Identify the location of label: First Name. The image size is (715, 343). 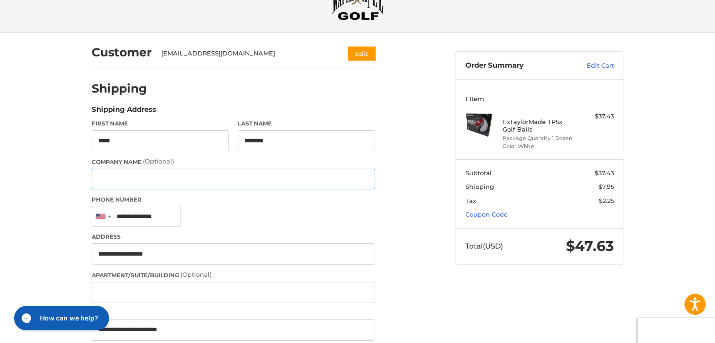
(160, 124).